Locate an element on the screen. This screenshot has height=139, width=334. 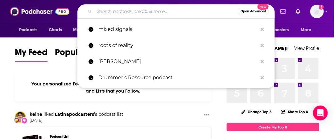
span: More is located at coordinates (306, 30).